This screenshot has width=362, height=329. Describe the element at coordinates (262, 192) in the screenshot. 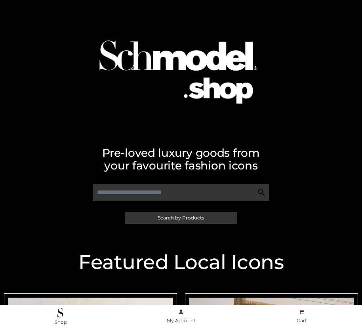

I see `img: Search Icon` at that location.